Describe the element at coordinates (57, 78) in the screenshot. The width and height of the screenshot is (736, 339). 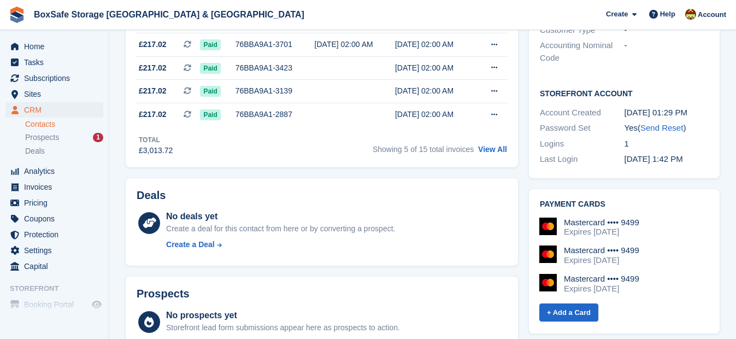
I see `span: Subscriptions` at that location.